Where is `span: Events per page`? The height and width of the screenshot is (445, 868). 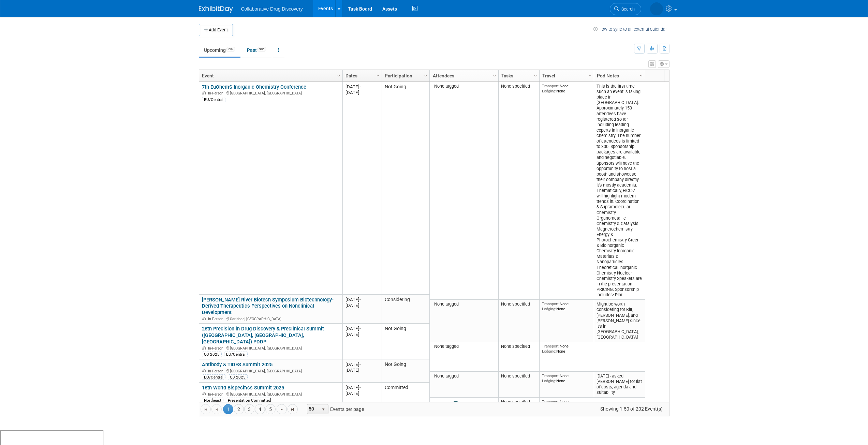
span: Events per page is located at coordinates (334, 409).